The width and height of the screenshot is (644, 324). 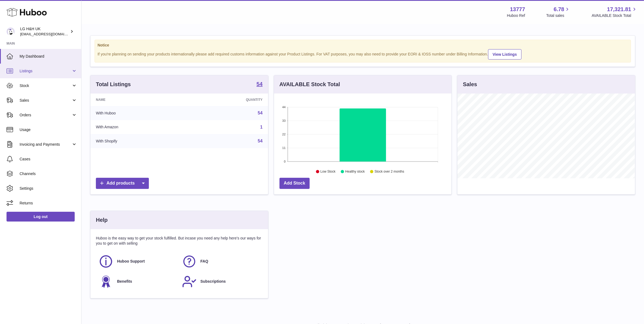 What do you see at coordinates (261, 127) in the screenshot?
I see `a: 1` at bounding box center [261, 127].